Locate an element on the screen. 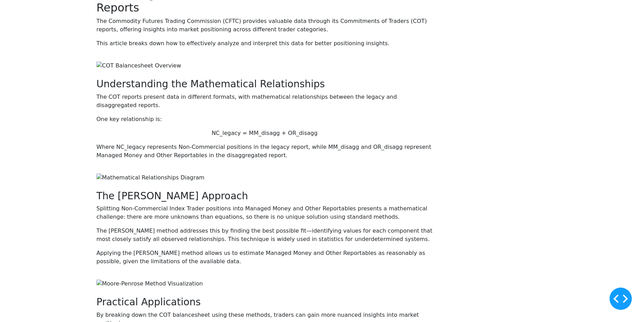 This screenshot has height=322, width=644. h3: Understanding the Mathematical Relationships is located at coordinates (265, 84).